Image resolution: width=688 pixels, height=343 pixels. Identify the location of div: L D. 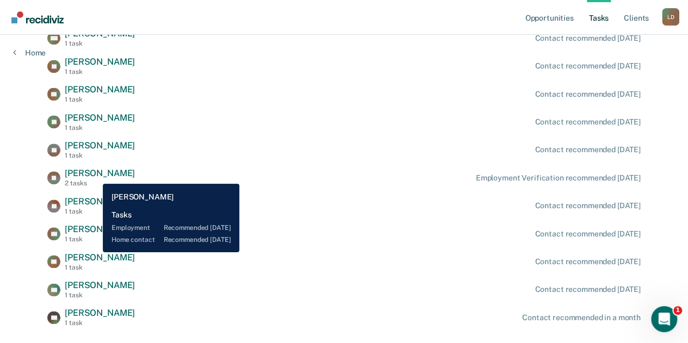
(671, 17).